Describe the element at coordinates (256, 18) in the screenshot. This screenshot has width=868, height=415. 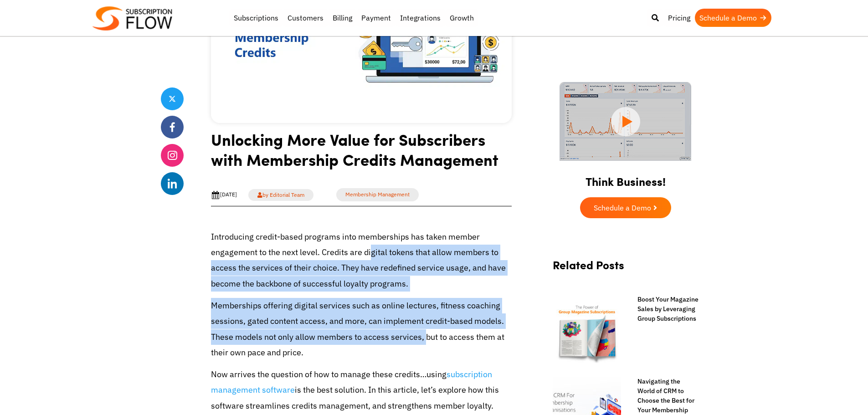
I see `a: Subscriptions` at that location.